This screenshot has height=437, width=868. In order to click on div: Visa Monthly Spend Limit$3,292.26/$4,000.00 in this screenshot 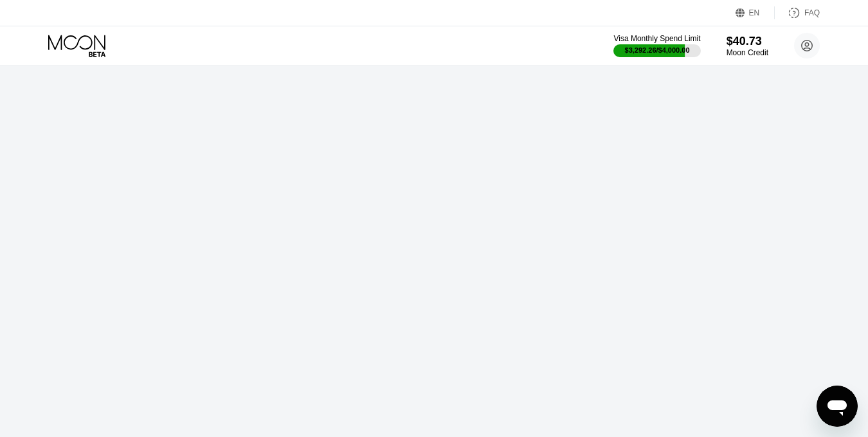, I will do `click(656, 46)`.